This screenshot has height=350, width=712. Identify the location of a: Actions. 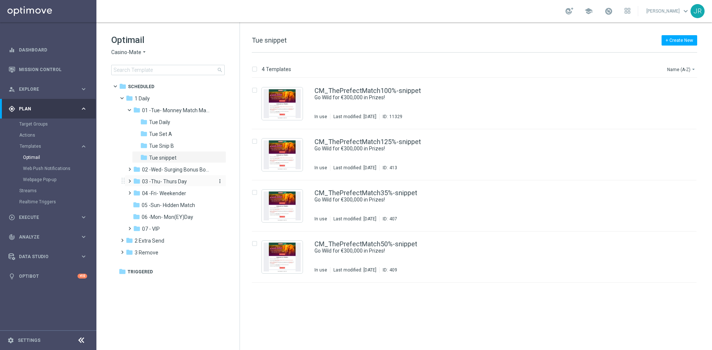
(48, 135).